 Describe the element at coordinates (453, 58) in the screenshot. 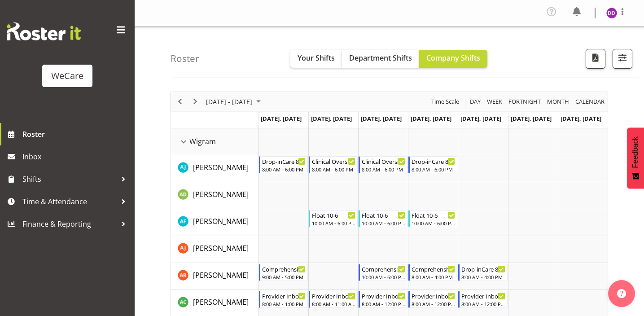

I see `span: Company Shifts` at that location.